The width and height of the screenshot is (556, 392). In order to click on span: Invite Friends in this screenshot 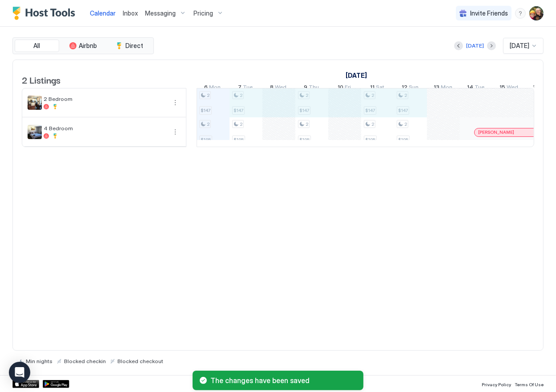, I will do `click(489, 14)`.